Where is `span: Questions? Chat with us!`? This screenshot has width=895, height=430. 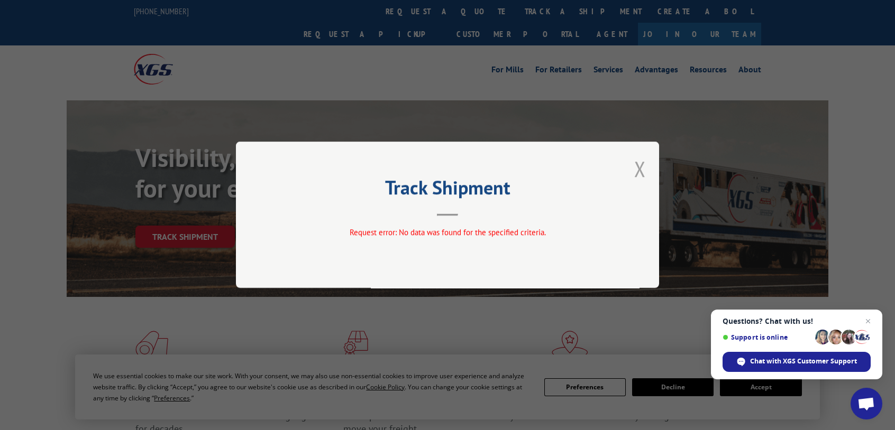 span: Questions? Chat with us! is located at coordinates (796, 322).